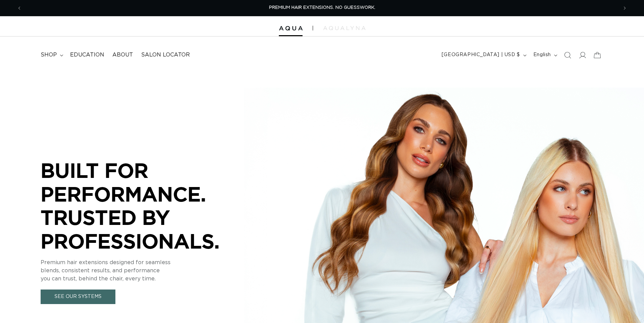 The image size is (644, 323). What do you see at coordinates (166, 55) in the screenshot?
I see `a: Salon Locator` at bounding box center [166, 55].